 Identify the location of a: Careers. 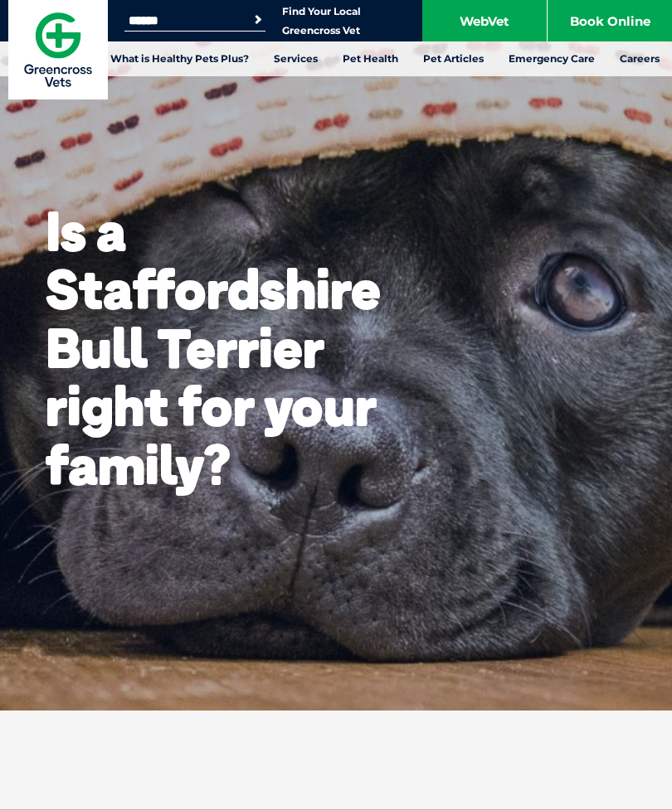
(639, 59).